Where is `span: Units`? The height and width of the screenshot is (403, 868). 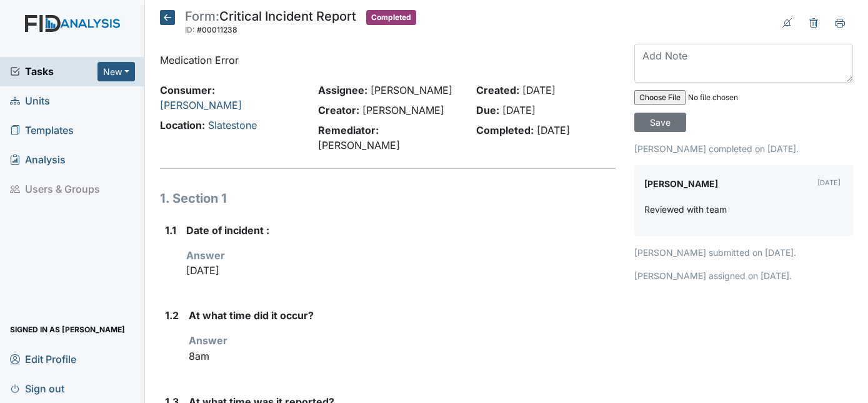
span: Units is located at coordinates (30, 101).